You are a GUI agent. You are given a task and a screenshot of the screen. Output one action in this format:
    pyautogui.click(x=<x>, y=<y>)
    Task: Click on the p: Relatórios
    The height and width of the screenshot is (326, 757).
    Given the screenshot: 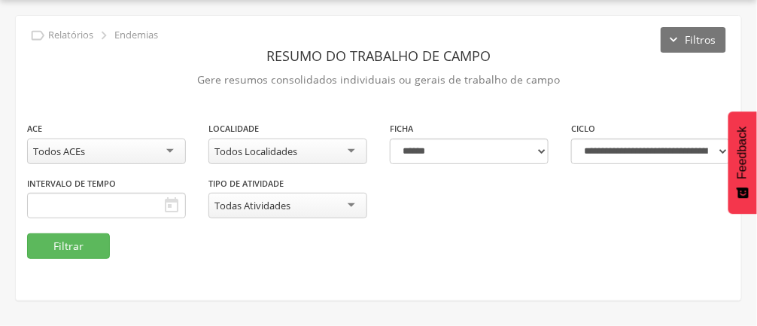 What is the action you would take?
    pyautogui.click(x=71, y=35)
    